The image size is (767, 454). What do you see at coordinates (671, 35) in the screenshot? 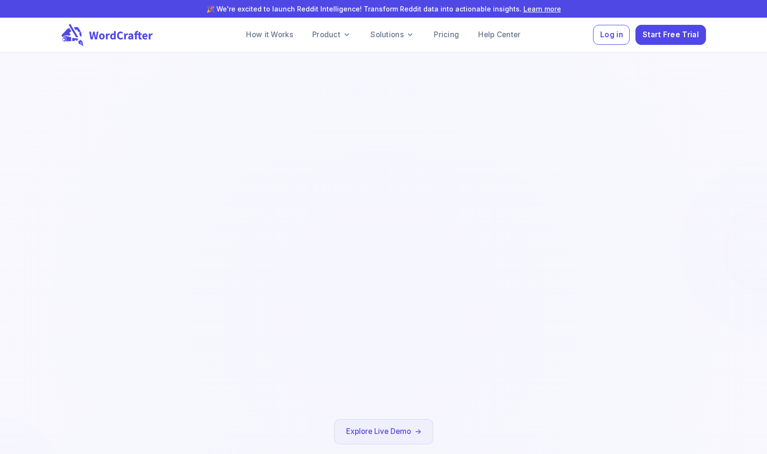
I see `button: Start Free Trial` at bounding box center [671, 35].